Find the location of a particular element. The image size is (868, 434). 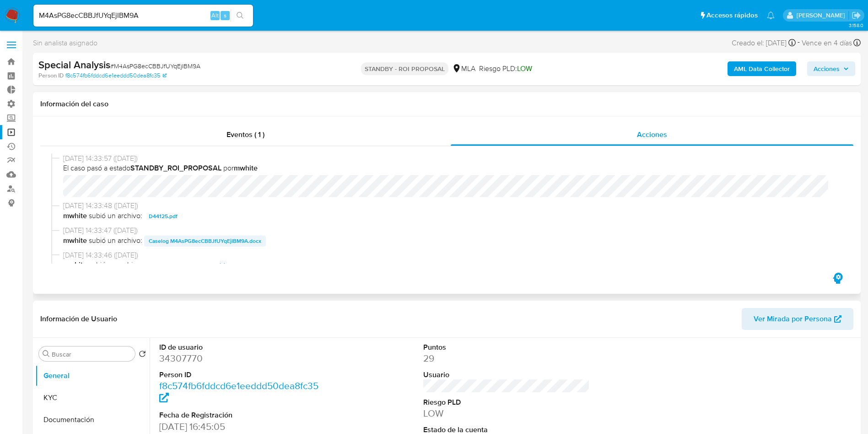

a: Notificaciones is located at coordinates (771, 15).